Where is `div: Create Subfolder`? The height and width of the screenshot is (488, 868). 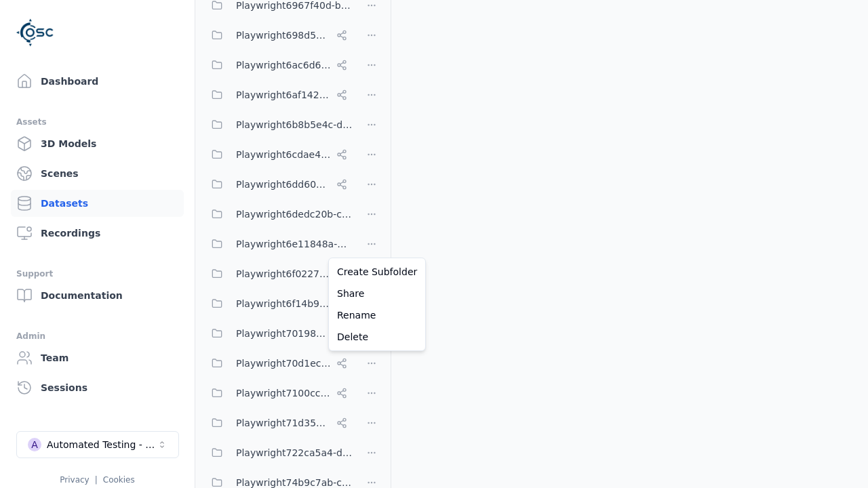
div: Create Subfolder is located at coordinates (377, 272).